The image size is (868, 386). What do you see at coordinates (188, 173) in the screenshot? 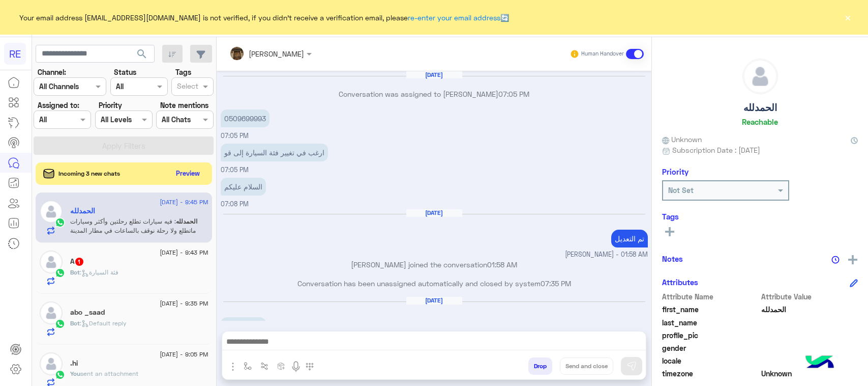
I see `button: Preview` at bounding box center [188, 173].